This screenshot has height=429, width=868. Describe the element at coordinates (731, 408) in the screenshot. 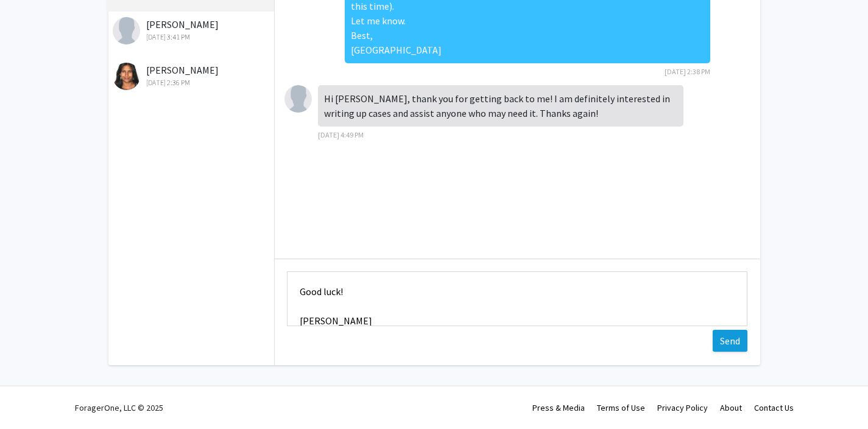

I see `a: About` at that location.